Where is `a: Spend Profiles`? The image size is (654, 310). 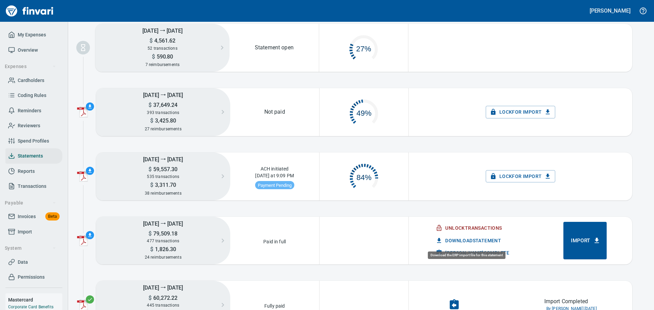 a: Spend Profiles is located at coordinates (34, 141).